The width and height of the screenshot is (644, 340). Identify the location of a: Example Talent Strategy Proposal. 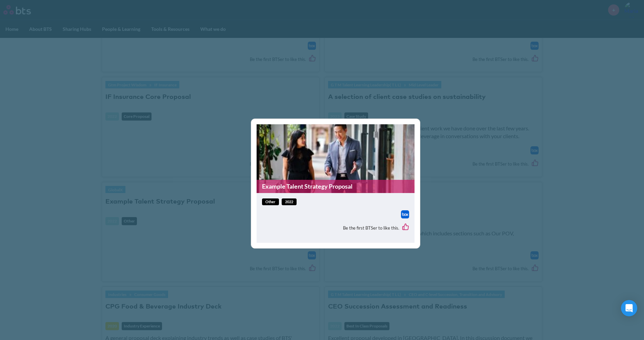
(336, 186).